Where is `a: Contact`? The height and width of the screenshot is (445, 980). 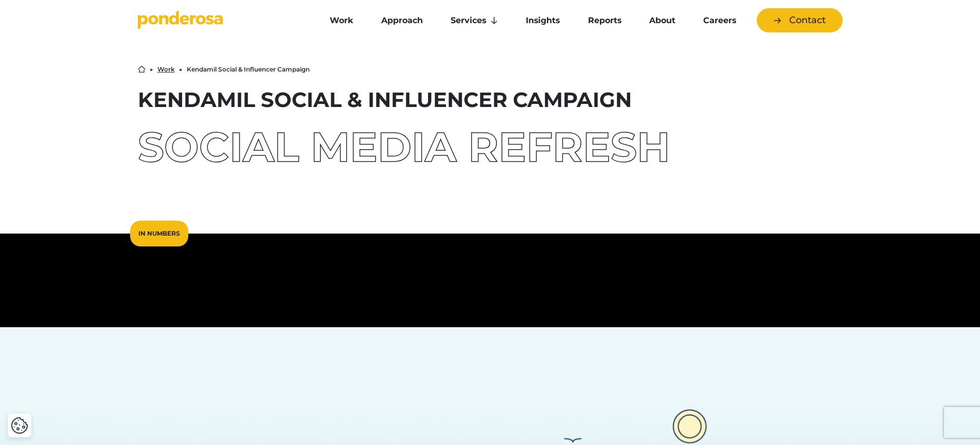
a: Contact is located at coordinates (800, 20).